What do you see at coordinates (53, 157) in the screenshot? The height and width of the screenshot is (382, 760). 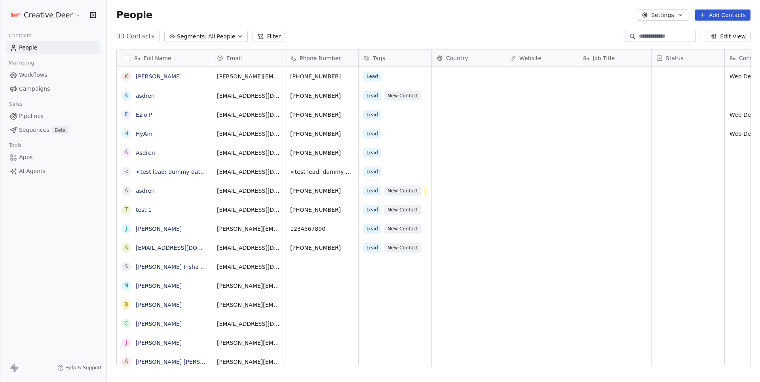 I see `a: Apps` at bounding box center [53, 157].